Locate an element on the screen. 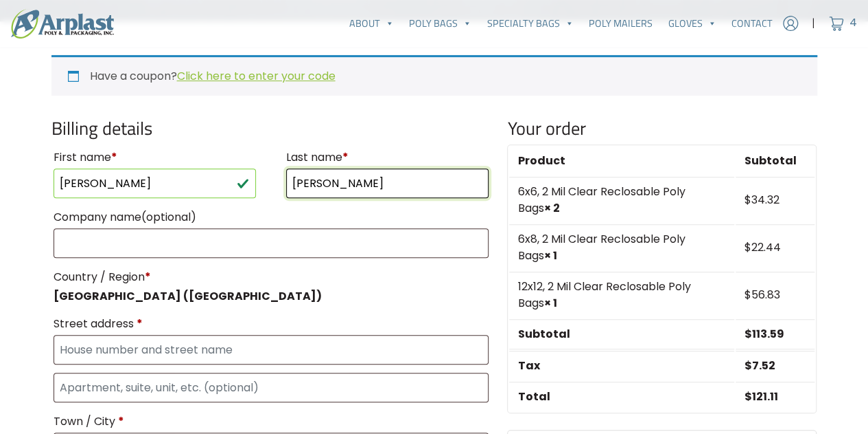 This screenshot has height=434, width=868. bdi: 121.11 is located at coordinates (761, 396).